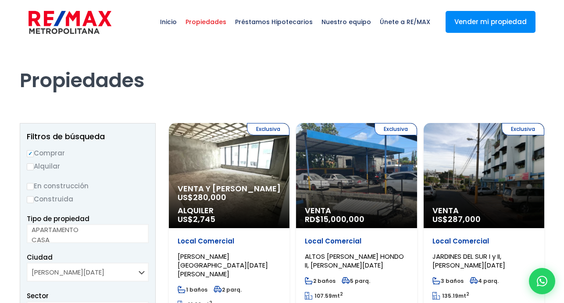  Describe the element at coordinates (30, 167) in the screenshot. I see `input: Alquilar` at that location.